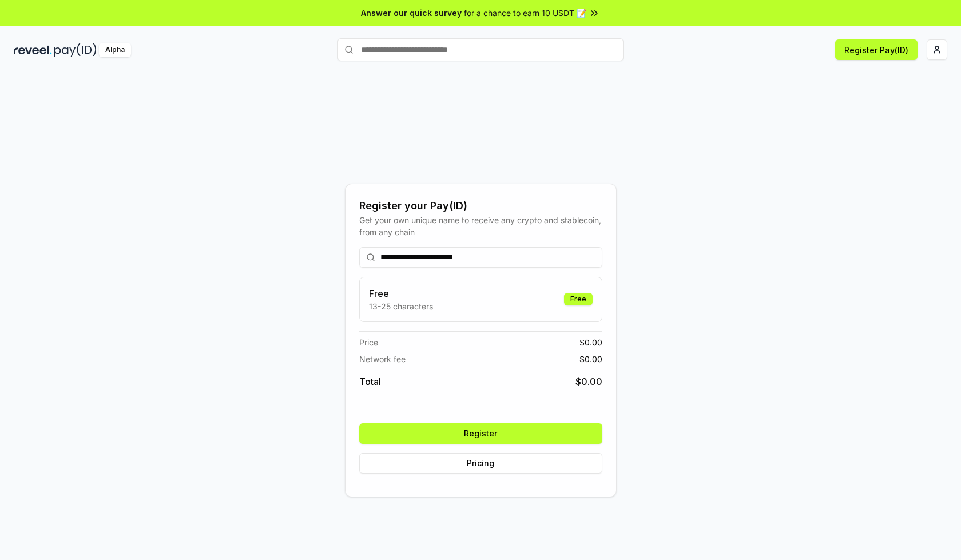  What do you see at coordinates (579, 299) in the screenshot?
I see `div: Free` at bounding box center [579, 299].